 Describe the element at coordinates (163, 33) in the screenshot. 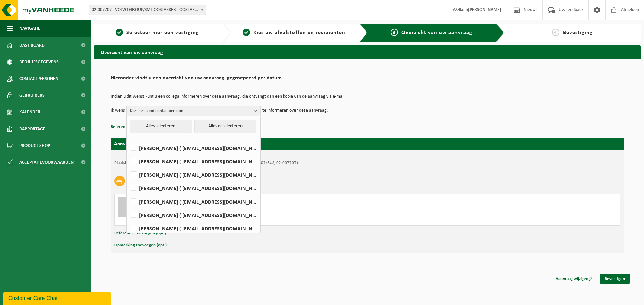

I see `span: Selecteer hier een vestiging` at that location.